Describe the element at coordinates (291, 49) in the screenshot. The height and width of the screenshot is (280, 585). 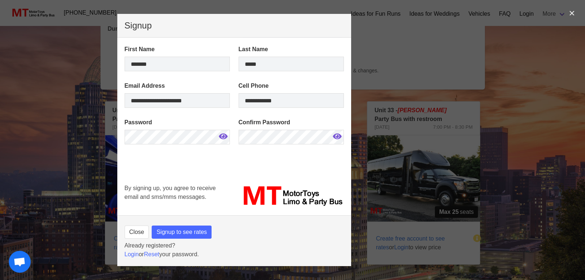
I see `label: Last Name` at that location.